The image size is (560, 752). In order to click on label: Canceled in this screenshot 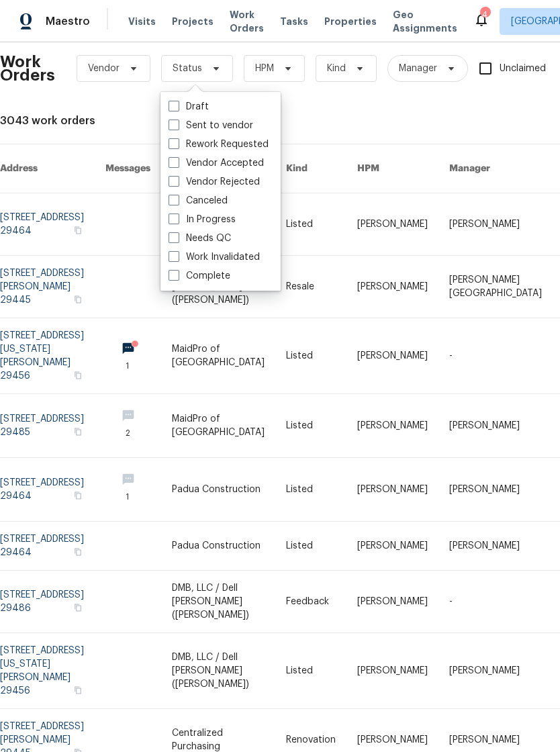, I will do `click(198, 201)`.